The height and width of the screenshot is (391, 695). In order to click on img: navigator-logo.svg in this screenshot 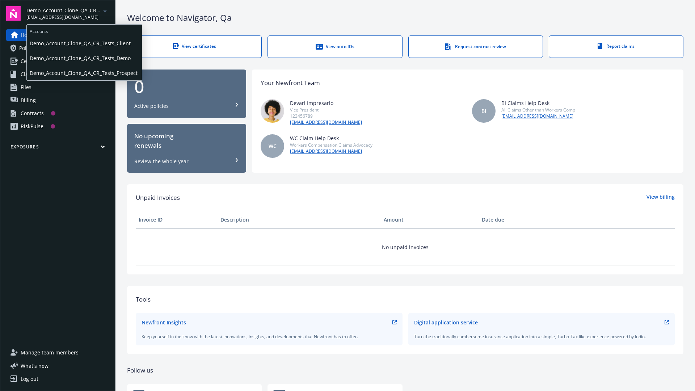, I will do `click(13, 13)`.